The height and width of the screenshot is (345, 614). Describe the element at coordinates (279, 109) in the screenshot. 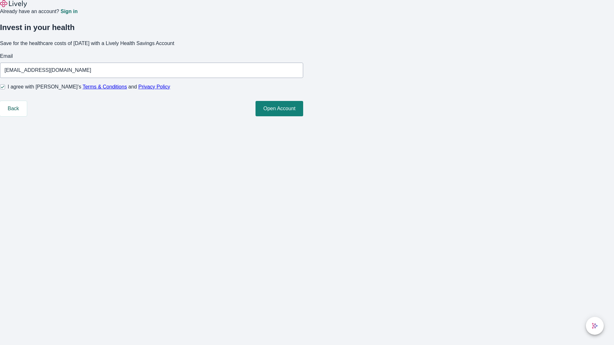

I see `button: Open Account` at that location.